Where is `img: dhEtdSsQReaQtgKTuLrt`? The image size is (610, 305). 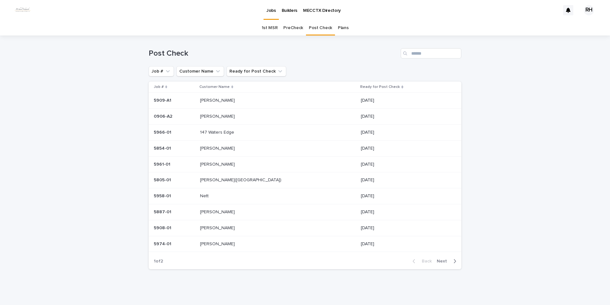 img: dhEtdSsQReaQtgKTuLrt is located at coordinates (23, 10).